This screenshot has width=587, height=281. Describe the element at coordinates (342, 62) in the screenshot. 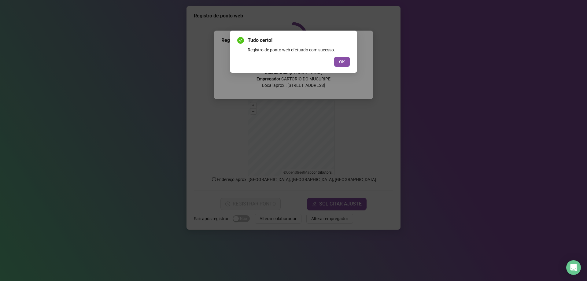

I see `span: OK` at that location.